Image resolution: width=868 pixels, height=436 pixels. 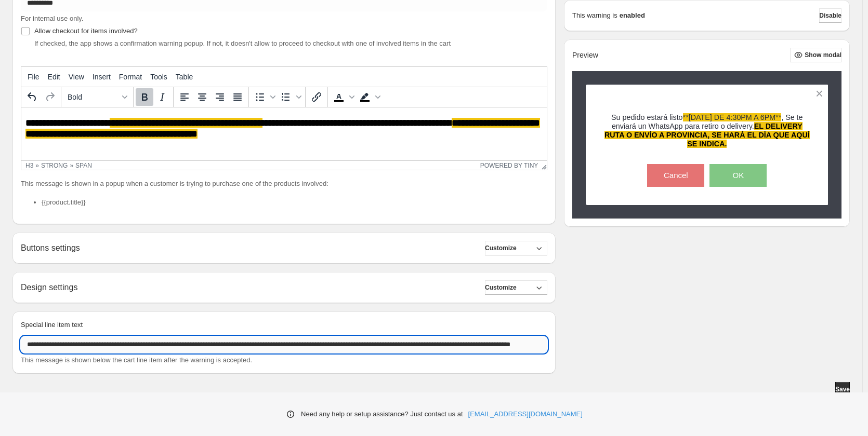 What do you see at coordinates (84, 165) in the screenshot?
I see `div: span` at bounding box center [84, 165].